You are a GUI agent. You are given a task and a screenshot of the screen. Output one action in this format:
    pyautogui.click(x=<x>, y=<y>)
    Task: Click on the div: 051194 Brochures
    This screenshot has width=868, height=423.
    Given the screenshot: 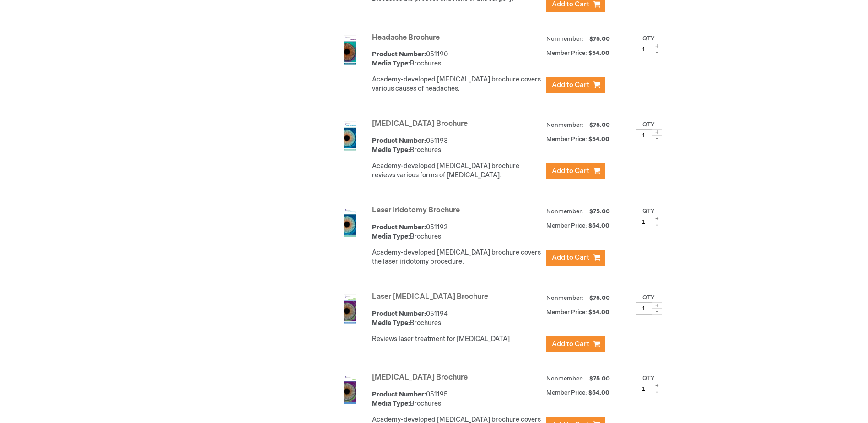 What is the action you would take?
    pyautogui.click(x=457, y=319)
    